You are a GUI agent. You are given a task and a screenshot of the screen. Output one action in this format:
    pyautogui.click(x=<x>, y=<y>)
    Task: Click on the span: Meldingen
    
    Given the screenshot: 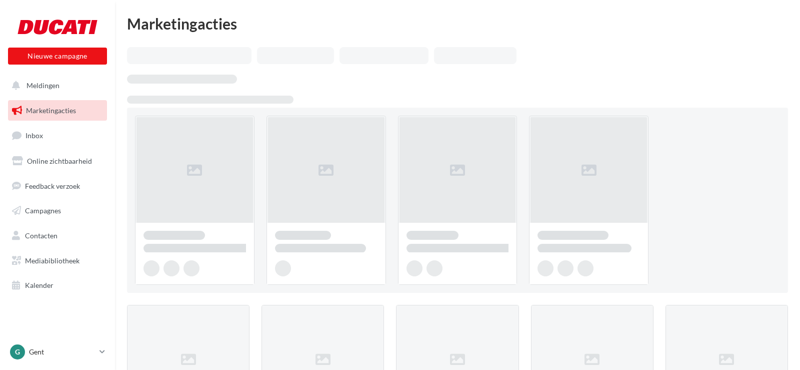 What is the action you would take?
    pyautogui.click(x=43, y=85)
    